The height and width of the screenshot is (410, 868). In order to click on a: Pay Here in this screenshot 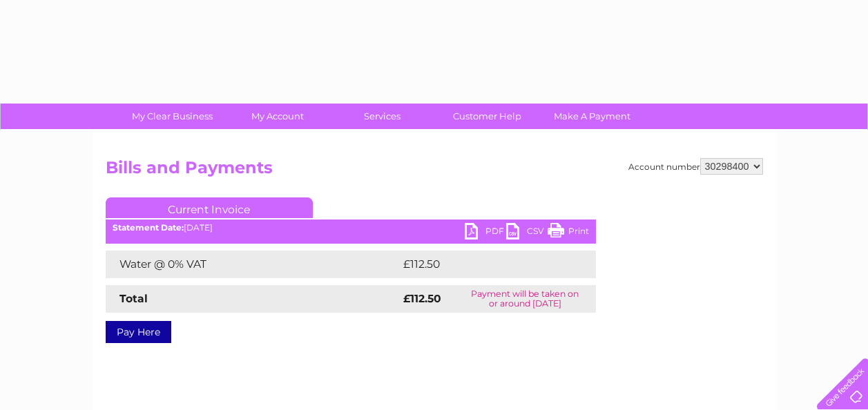, I will do `click(138, 332)`.